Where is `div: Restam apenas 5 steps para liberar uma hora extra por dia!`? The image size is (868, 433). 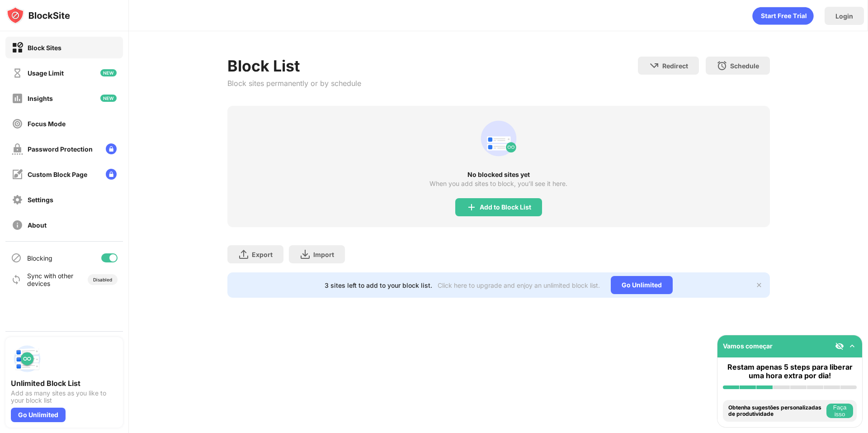 div: Restam apenas 5 steps para liberar uma hora extra por dia! is located at coordinates (790, 371).